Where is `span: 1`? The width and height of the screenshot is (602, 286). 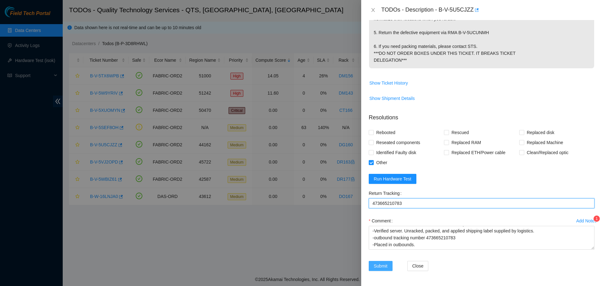 span: 1 is located at coordinates (597, 219).